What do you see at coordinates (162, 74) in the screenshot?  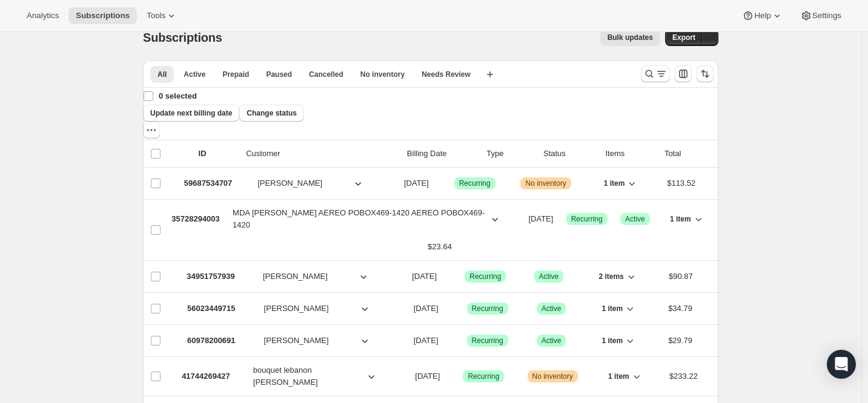 I see `span: All` at bounding box center [162, 74].